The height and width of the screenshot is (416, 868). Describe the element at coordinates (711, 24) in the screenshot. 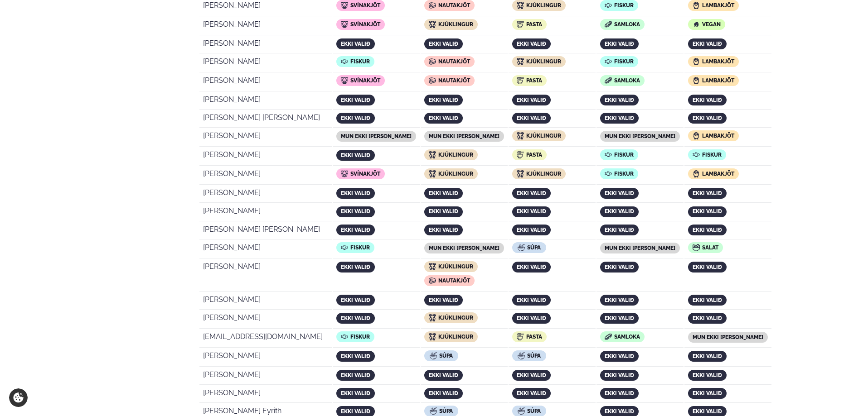

I see `span: Vegan` at that location.